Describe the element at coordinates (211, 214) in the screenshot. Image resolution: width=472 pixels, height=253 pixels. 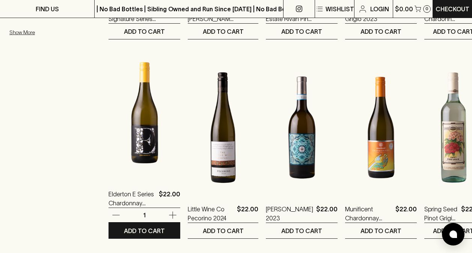
I see `p: Little Wine Co Pecorino 2024` at that location.